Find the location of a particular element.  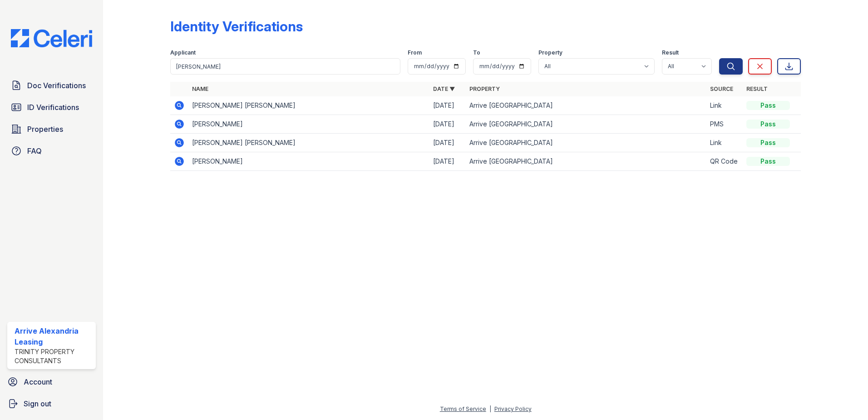

input: Search by name or phone number is located at coordinates (285, 67).